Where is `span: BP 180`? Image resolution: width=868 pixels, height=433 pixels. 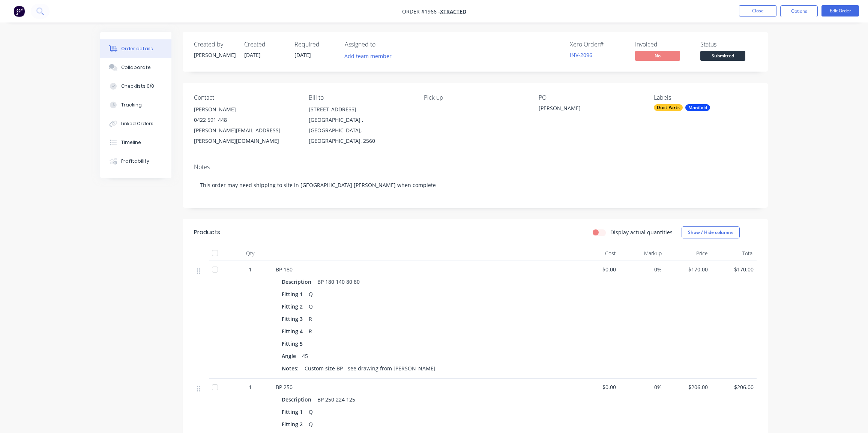 span: BP 180 is located at coordinates (284, 269).